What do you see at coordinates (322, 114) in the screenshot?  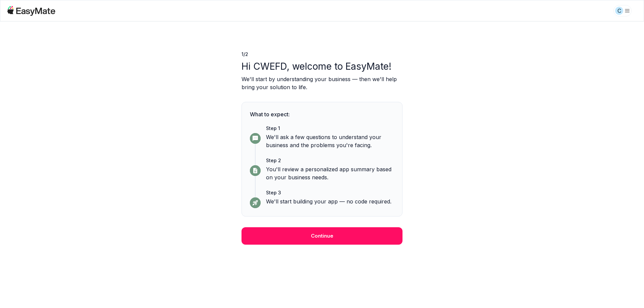 I see `p: What to expect:` at bounding box center [322, 114].